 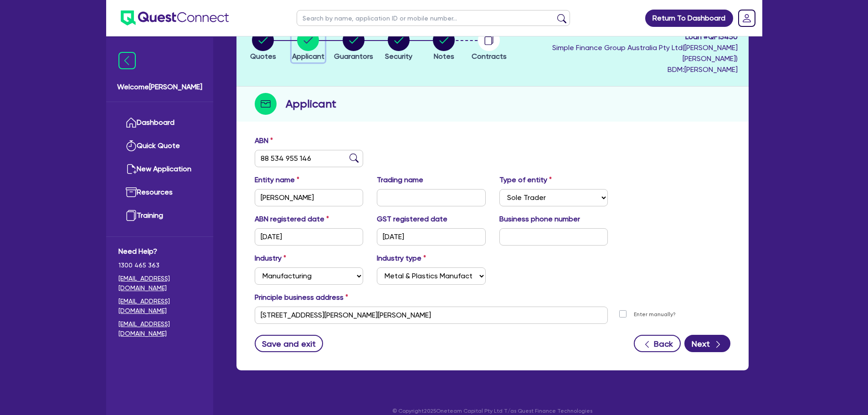 What do you see at coordinates (277, 180) in the screenshot?
I see `label: Entity name` at bounding box center [277, 180].